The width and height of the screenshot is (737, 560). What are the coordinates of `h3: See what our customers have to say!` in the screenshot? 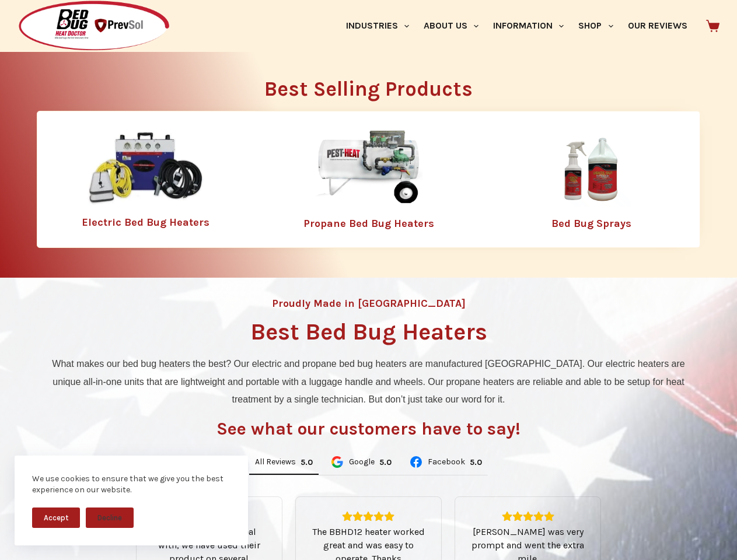 It's located at (368, 429).